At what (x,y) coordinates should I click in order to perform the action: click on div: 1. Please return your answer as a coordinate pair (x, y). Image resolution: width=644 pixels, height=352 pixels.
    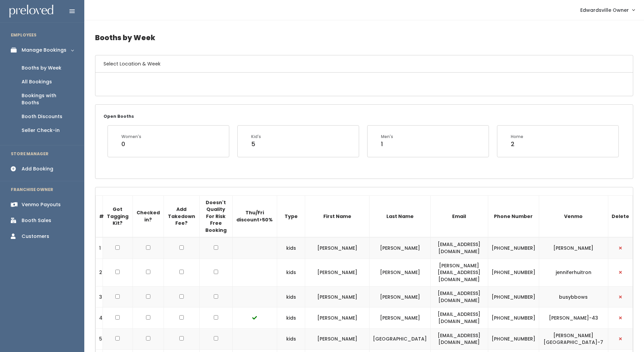
    Looking at the image, I should click on (387, 144).